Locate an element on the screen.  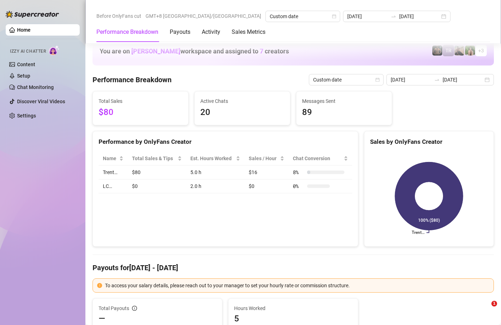
span: Hours Worked is located at coordinates (293, 308).